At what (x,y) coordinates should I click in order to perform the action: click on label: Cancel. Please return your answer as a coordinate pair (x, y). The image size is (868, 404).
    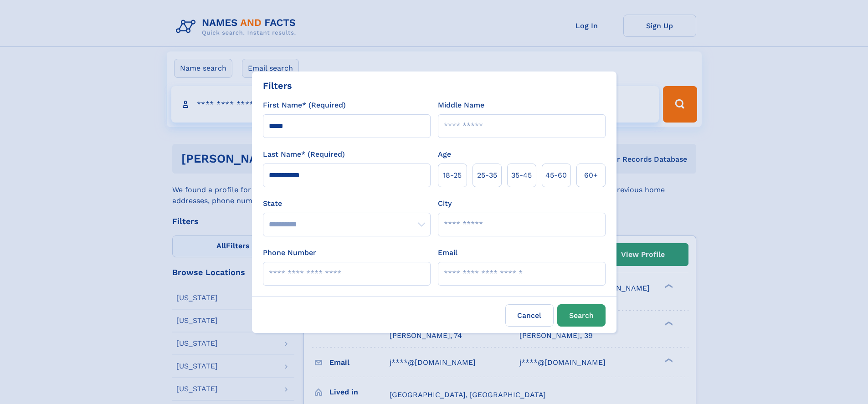
    Looking at the image, I should click on (529, 315).